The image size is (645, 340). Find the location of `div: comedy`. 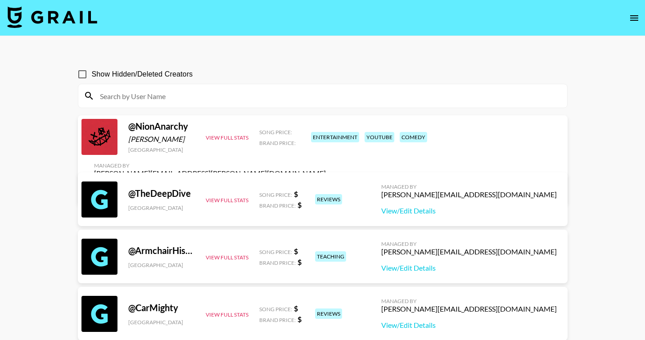

div: comedy is located at coordinates (413, 137).